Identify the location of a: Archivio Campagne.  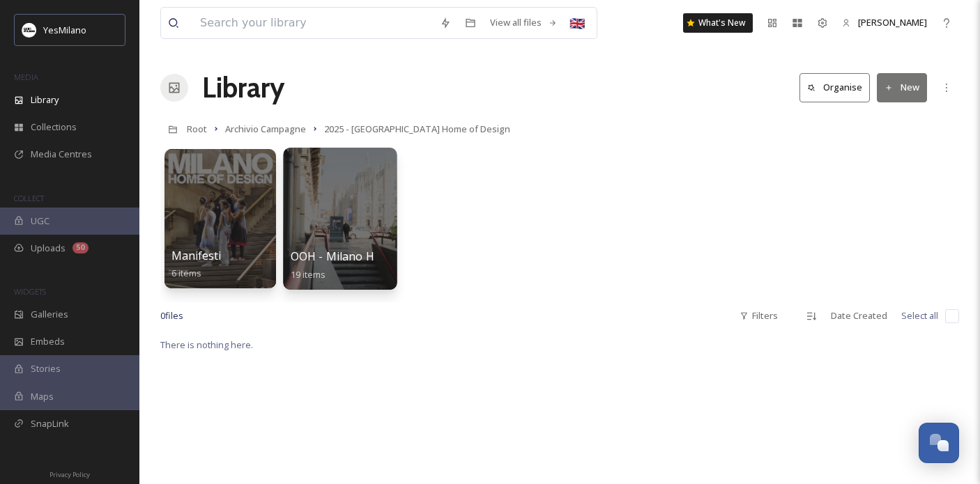
(265, 129).